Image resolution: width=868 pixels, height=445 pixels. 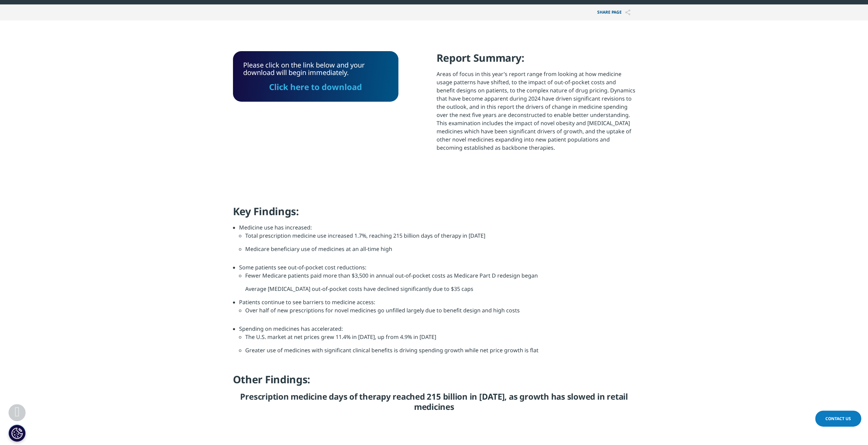 What do you see at coordinates (437, 243) in the screenshot?
I see `li: Medicine use has increased:` at bounding box center [437, 243].